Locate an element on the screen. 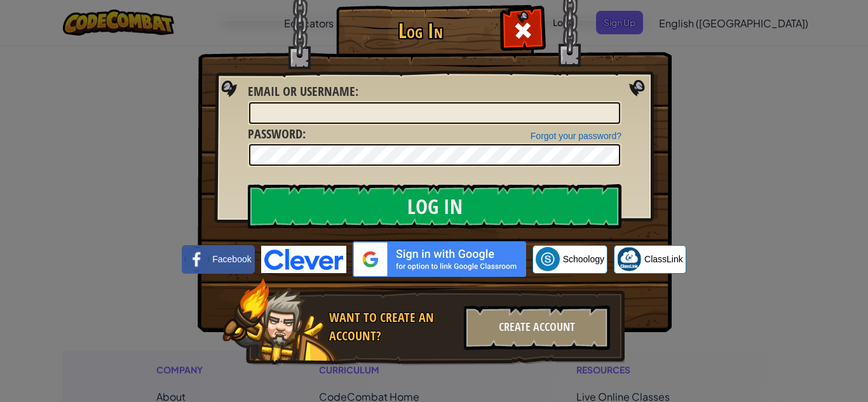 Image resolution: width=868 pixels, height=402 pixels. span: ClassLink is located at coordinates (663, 260).